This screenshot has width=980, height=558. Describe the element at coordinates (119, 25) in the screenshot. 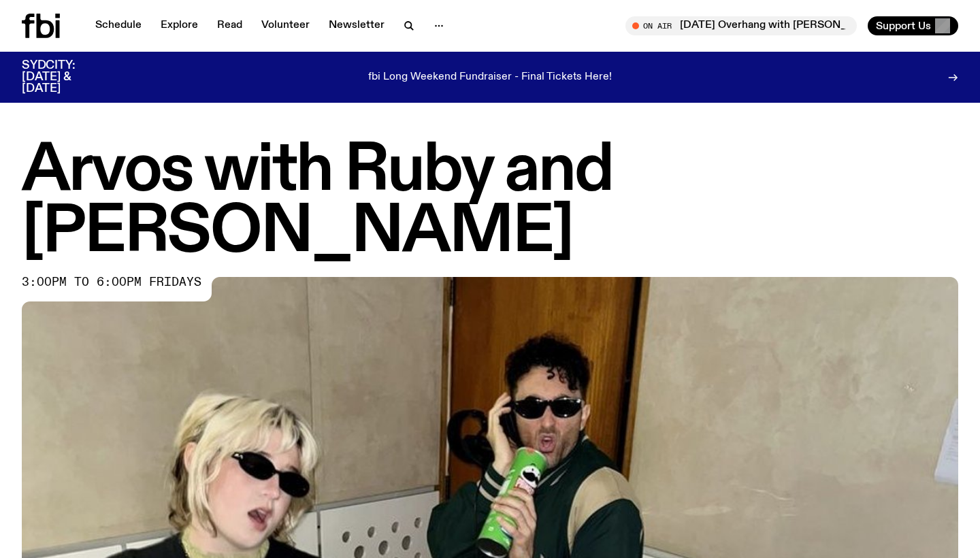

I see `a: Schedule` at that location.